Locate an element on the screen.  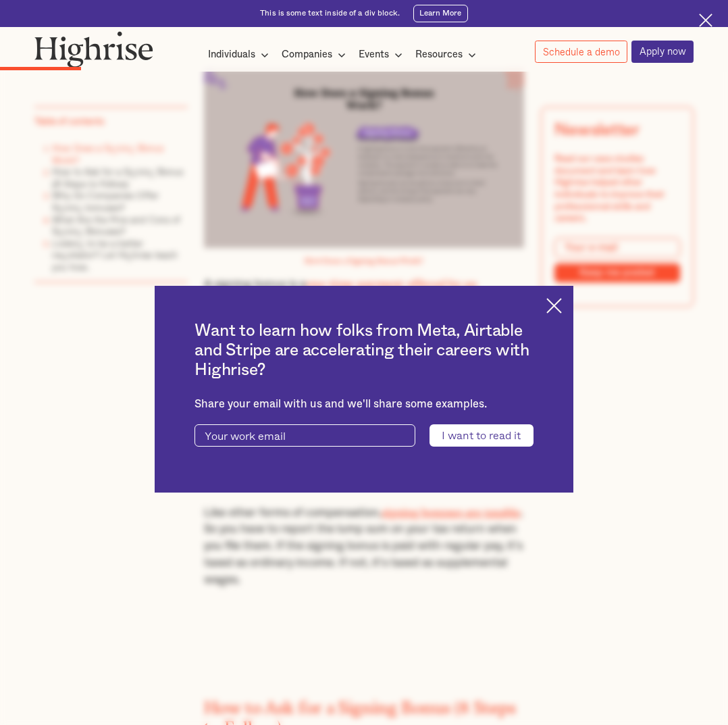
input: I want to read it is located at coordinates (481, 435).